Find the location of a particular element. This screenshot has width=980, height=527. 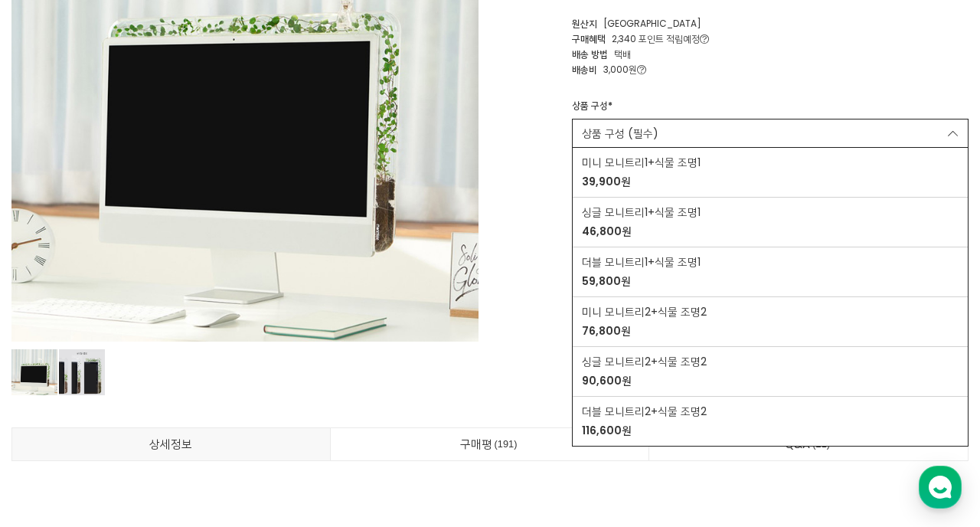

a: 더블 모니트리1+식물 조명159,800원 is located at coordinates (770, 272).